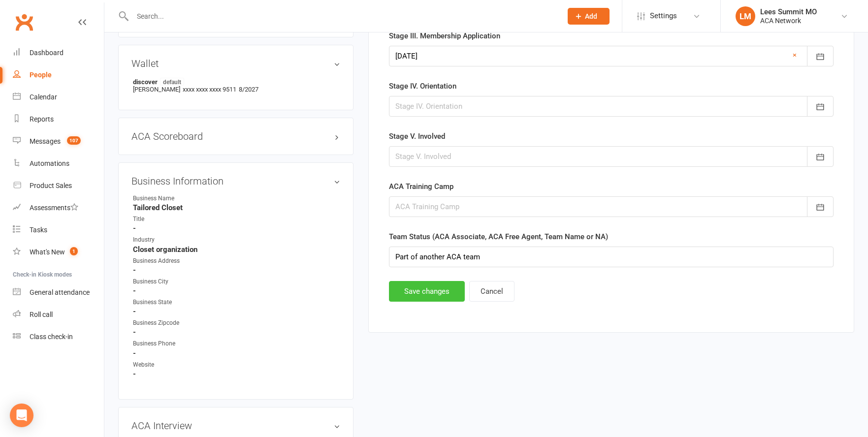 This screenshot has width=868, height=437. I want to click on a: Assessments, so click(59, 208).